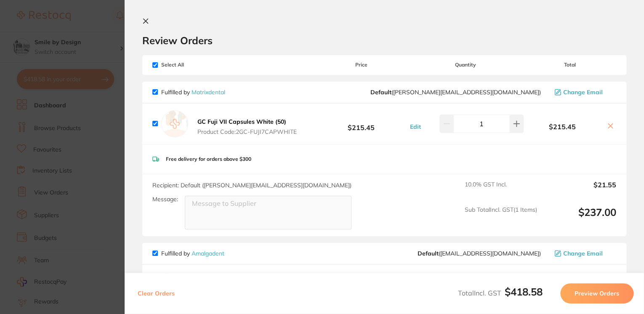  Describe the element at coordinates (194, 65) in the screenshot. I see `span: Select All` at that location.